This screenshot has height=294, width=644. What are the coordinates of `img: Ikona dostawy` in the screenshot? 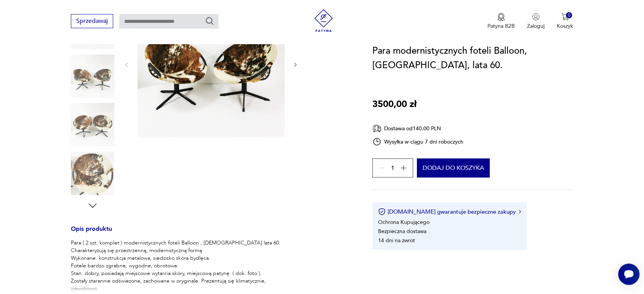 It's located at (377, 129).